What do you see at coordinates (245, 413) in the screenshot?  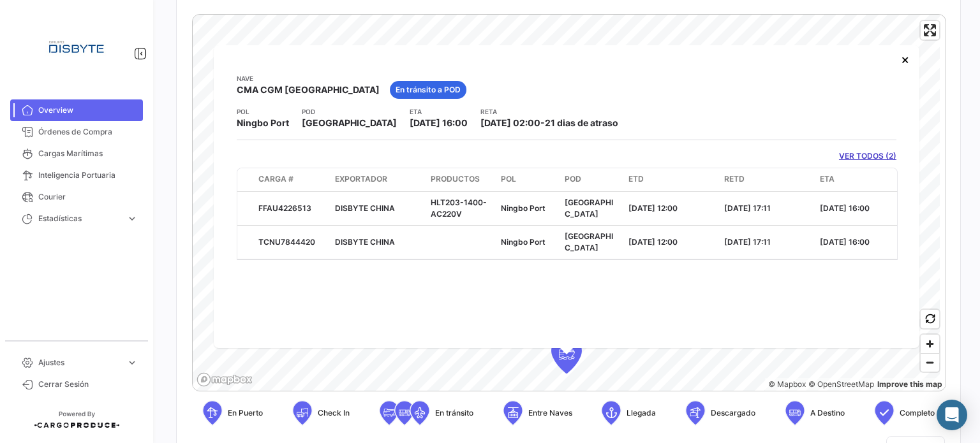 I see `span: En Puerto` at bounding box center [245, 413].